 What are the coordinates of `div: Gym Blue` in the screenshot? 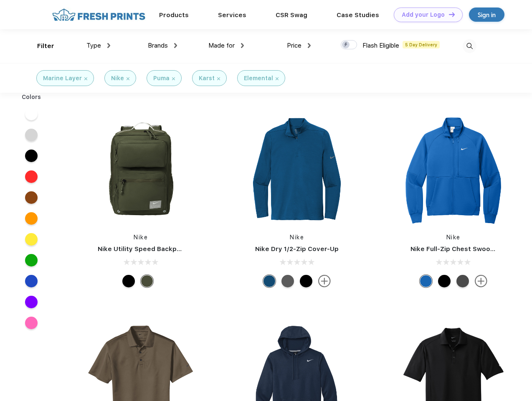 It's located at (269, 281).